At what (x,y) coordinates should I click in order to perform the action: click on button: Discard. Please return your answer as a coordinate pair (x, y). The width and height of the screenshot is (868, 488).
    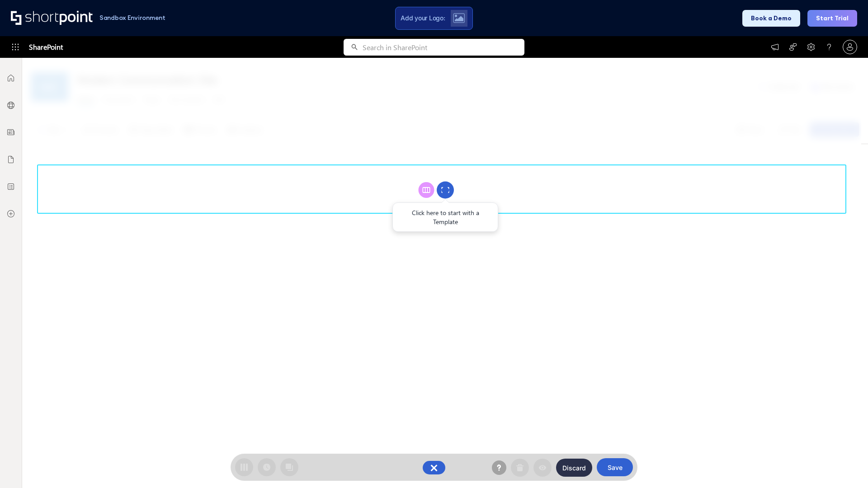
    Looking at the image, I should click on (574, 467).